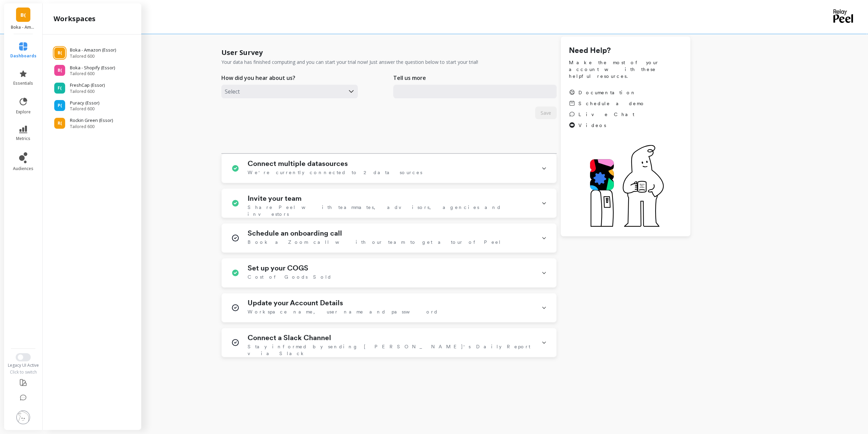  I want to click on div: Click to switch, so click(23, 372).